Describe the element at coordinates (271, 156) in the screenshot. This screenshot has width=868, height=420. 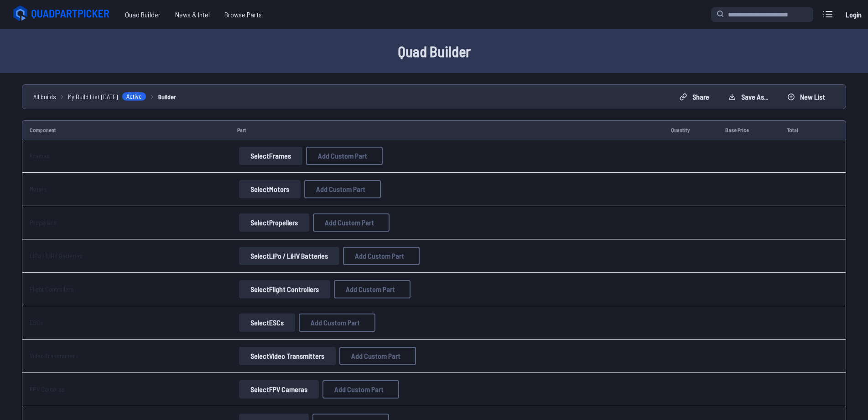
I see `a: SelectFrames` at that location.